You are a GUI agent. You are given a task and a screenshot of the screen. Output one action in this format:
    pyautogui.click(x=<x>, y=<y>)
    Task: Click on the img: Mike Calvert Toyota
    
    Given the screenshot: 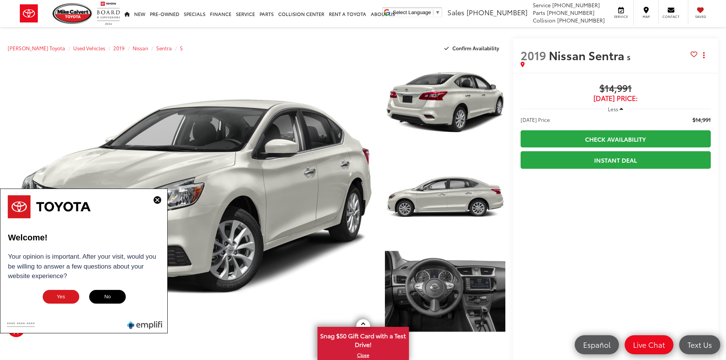 What is the action you would take?
    pyautogui.click(x=73, y=13)
    